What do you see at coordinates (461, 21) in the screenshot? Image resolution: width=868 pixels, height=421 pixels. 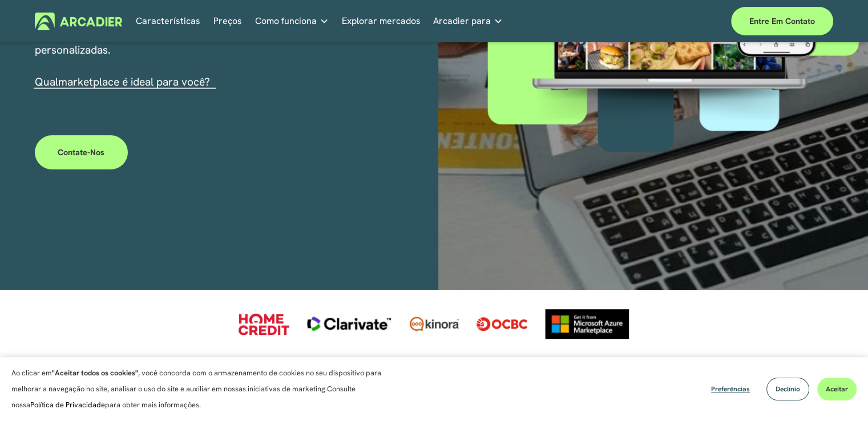 I see `font: Arcadier para` at bounding box center [461, 21].